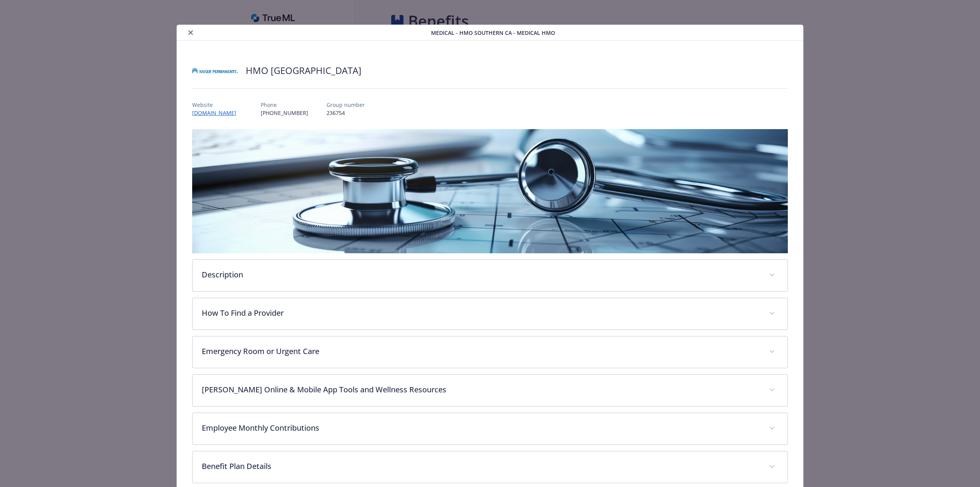 This screenshot has height=487, width=980. I want to click on button: close, so click(191, 33).